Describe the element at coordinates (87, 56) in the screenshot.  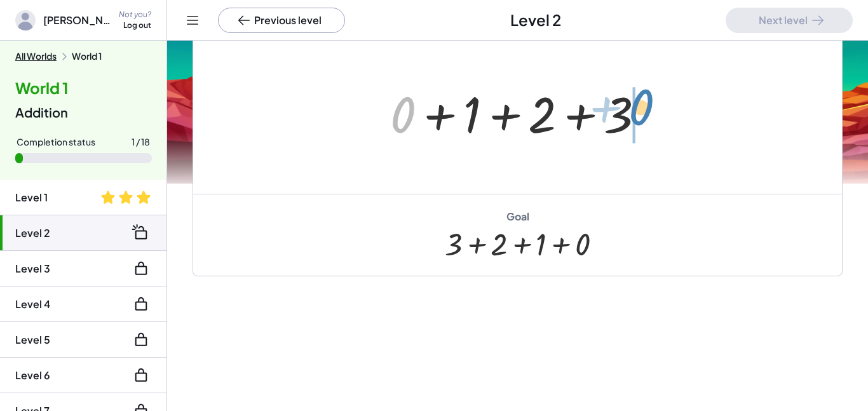
I see `div: World 1` at that location.